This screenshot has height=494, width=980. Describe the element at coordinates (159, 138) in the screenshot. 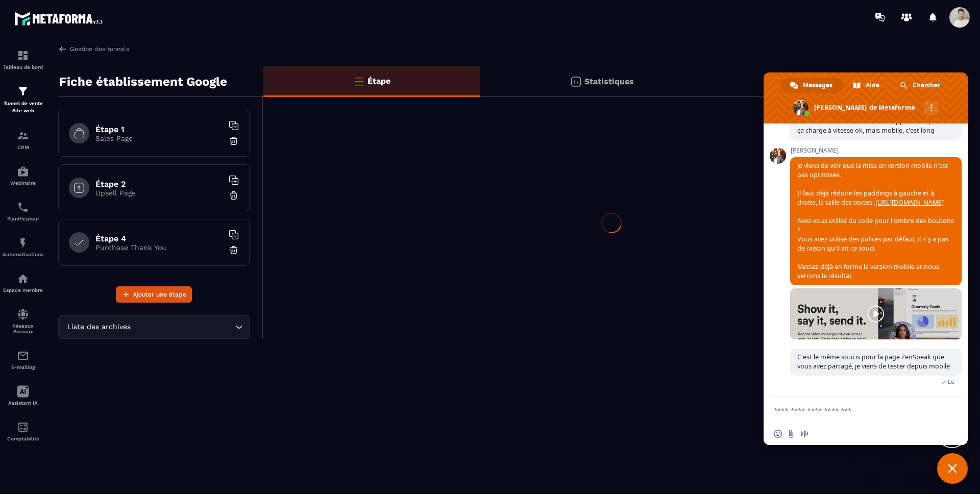

I see `p: Sales Page` at that location.